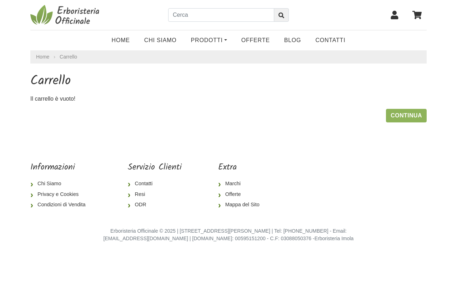  I want to click on input: Cerca, so click(221, 15).